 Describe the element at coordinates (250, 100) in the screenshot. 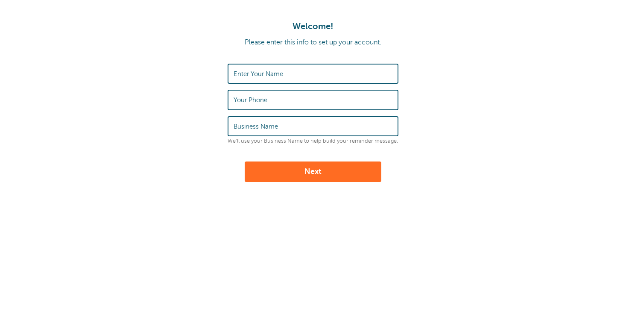

I see `label: Your Phone` at that location.